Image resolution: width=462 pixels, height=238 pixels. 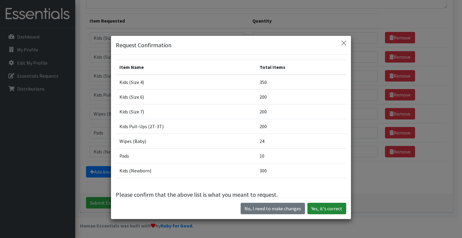 What do you see at coordinates (326, 208) in the screenshot?
I see `button: Yes, it's correct` at bounding box center [326, 208].